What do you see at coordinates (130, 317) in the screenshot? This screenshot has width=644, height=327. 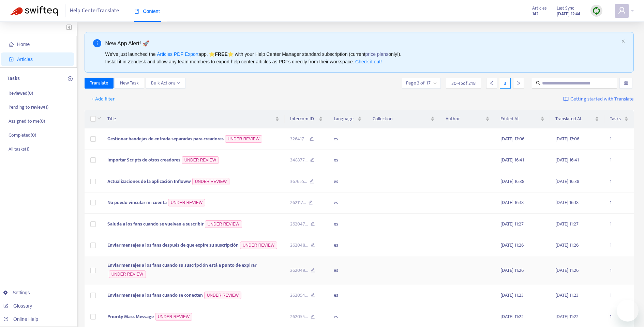 I see `span: Priority Mass Message` at bounding box center [130, 317].